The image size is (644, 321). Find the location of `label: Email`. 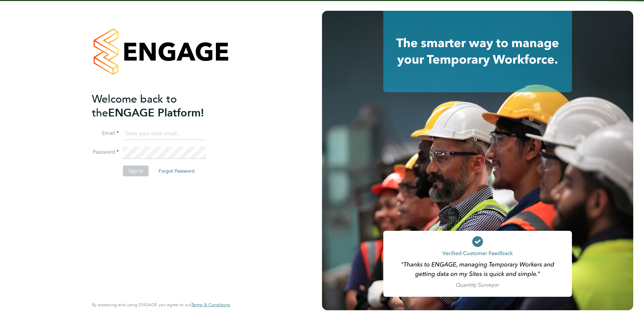

label: Email is located at coordinates (105, 133).